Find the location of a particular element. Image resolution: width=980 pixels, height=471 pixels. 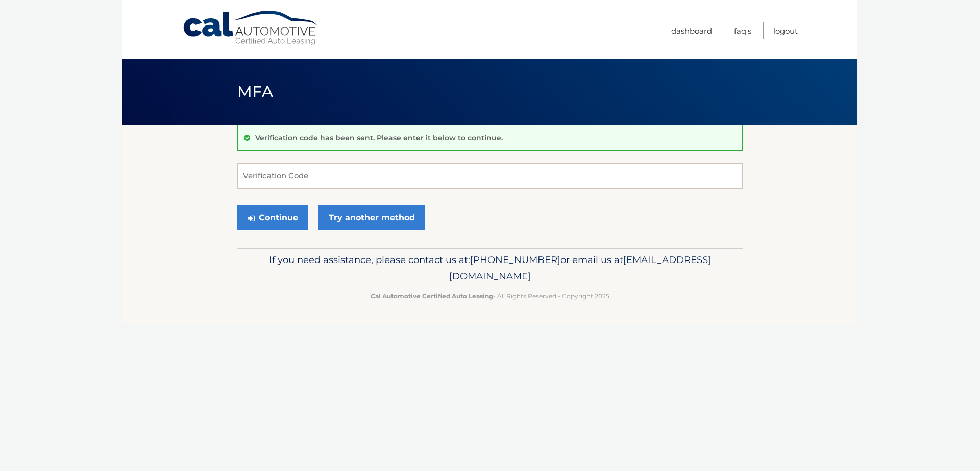

a: Cal Automotive is located at coordinates (252, 28).